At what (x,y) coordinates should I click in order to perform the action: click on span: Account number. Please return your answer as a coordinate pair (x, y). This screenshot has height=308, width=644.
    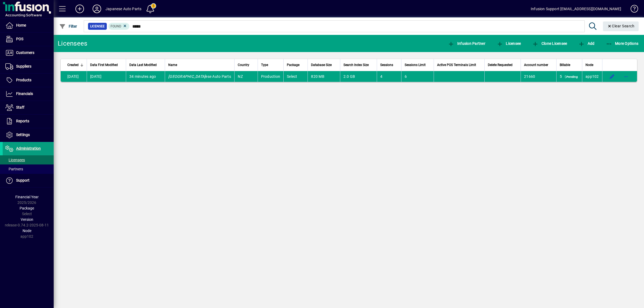
    Looking at the image, I should click on (536, 65).